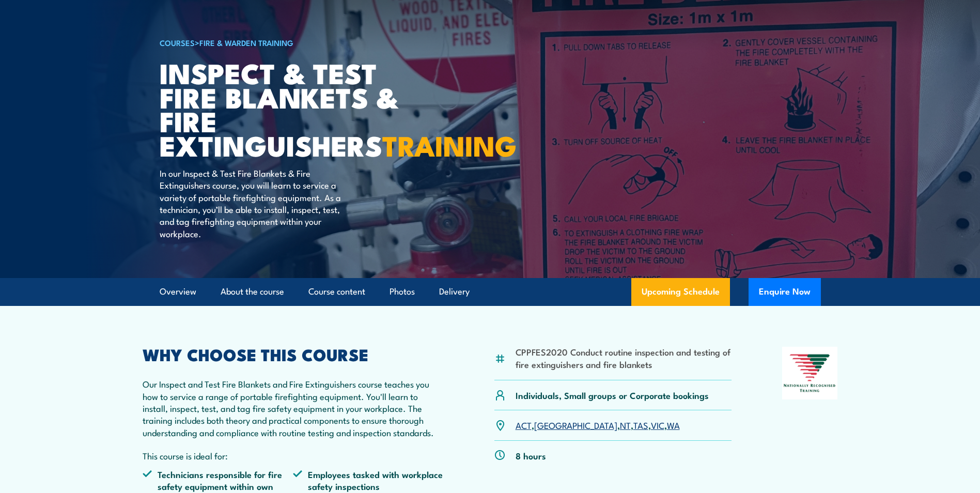  What do you see at coordinates (612, 395) in the screenshot?
I see `p: Individuals, Small groups or Corporate bookings` at bounding box center [612, 395].